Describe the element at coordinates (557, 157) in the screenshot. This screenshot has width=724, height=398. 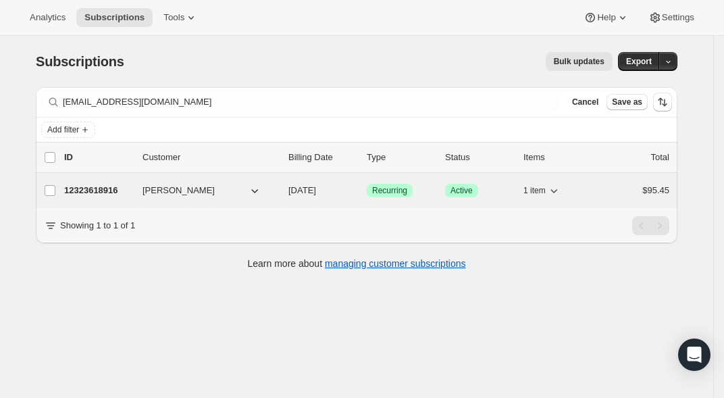
I see `div: Items` at that location.